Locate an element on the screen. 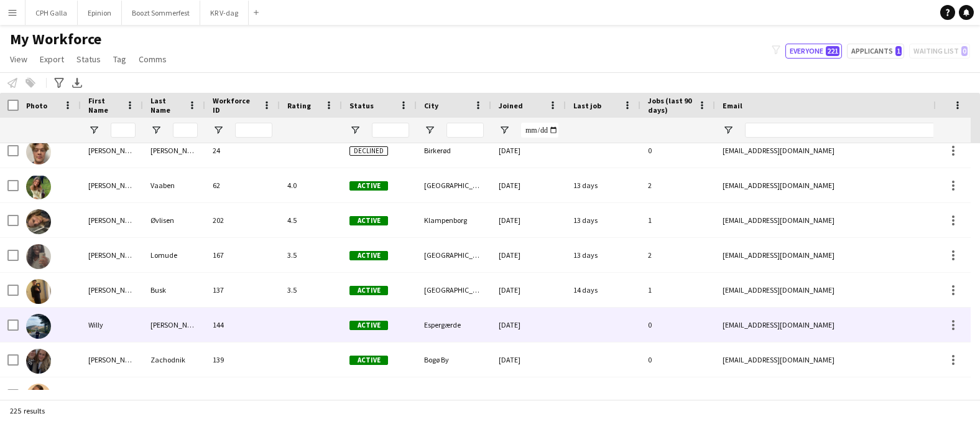  span: Photo is located at coordinates (37, 105).